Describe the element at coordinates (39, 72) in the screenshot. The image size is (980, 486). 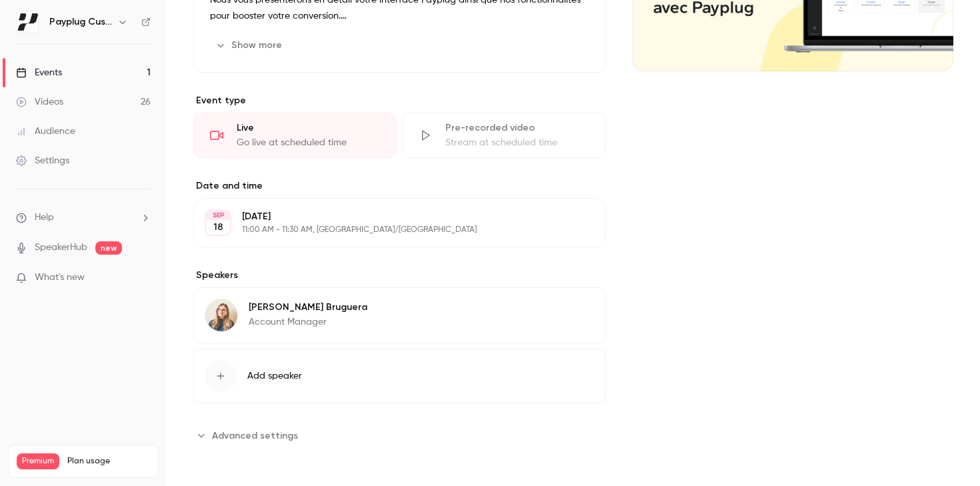
I see `div: Events` at that location.